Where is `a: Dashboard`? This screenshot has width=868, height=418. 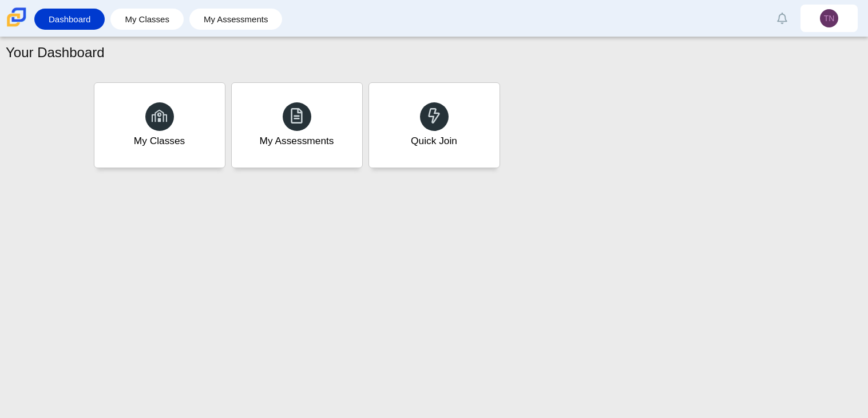 a: Dashboard is located at coordinates (70, 19).